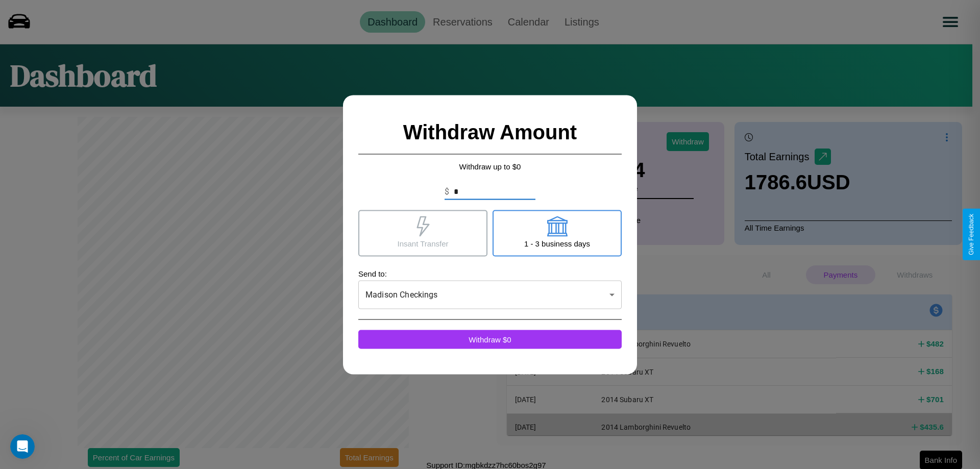  Describe the element at coordinates (490, 273) in the screenshot. I see `p: Send to:` at that location.